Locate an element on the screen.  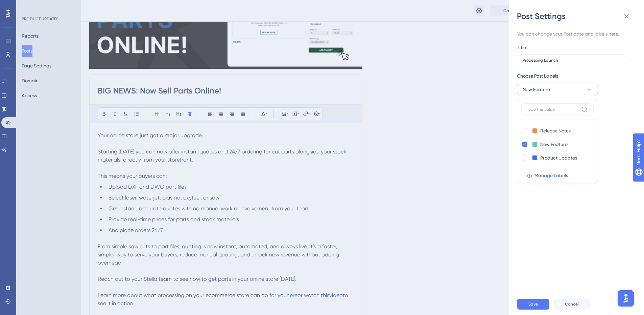
span: Need Help? is located at coordinates (29, 6).